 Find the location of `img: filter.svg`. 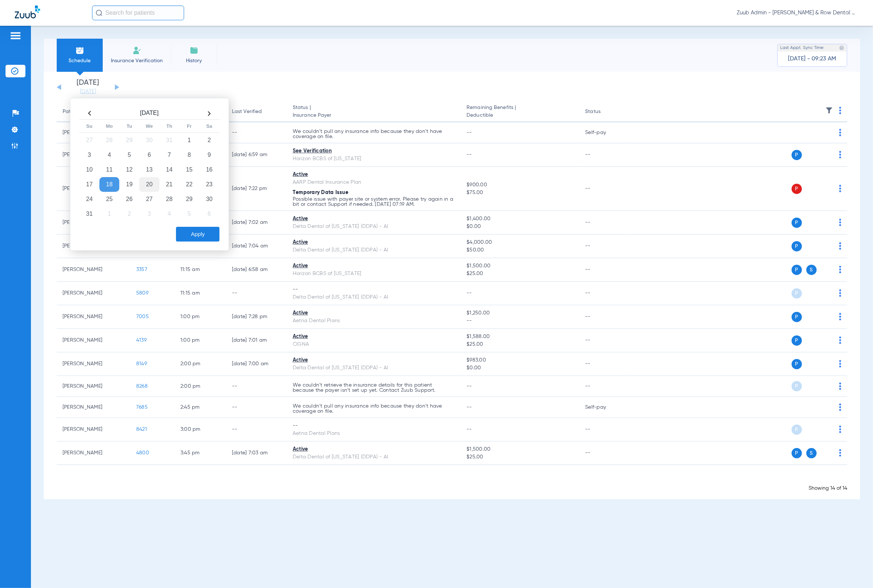

img: filter.svg is located at coordinates (829, 111).